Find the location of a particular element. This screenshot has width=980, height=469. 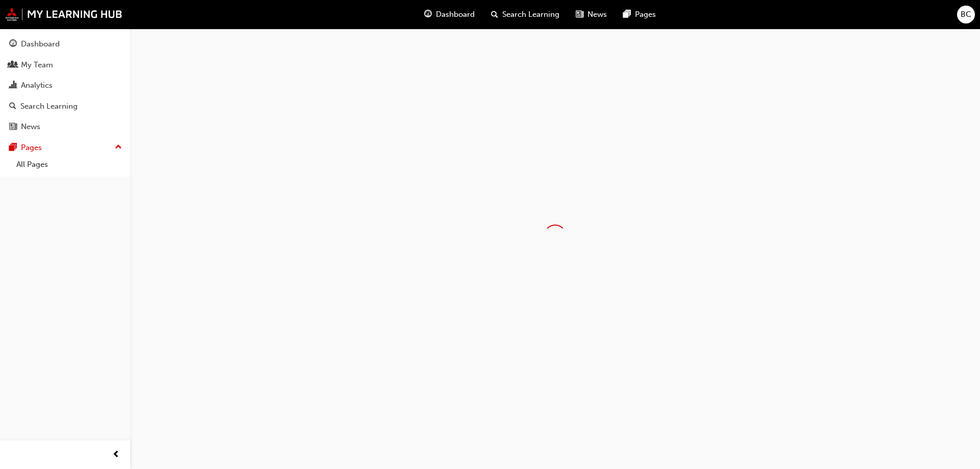

button: DashboardMy TeamAnalyticsSearch LearningNews is located at coordinates (64, 85).